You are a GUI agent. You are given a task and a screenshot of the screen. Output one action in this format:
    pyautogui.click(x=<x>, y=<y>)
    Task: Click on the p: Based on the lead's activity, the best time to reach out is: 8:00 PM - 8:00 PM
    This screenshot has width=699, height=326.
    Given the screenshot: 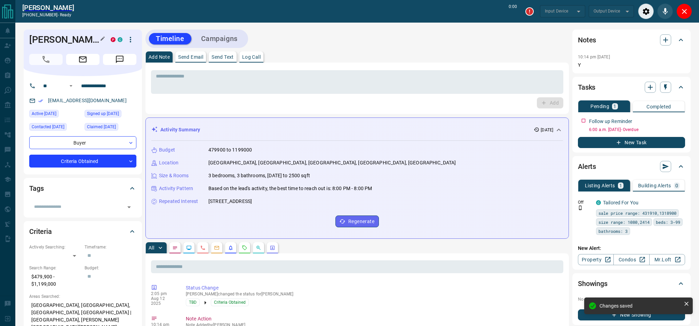 What is the action you would take?
    pyautogui.click(x=290, y=188)
    